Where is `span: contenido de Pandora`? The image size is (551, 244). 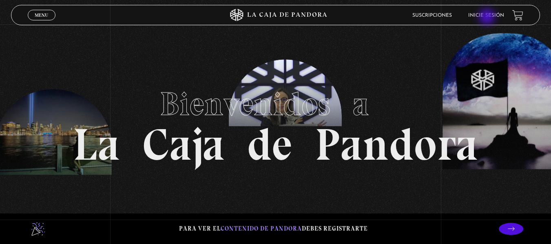
span: contenido de Pandora is located at coordinates (261, 229).